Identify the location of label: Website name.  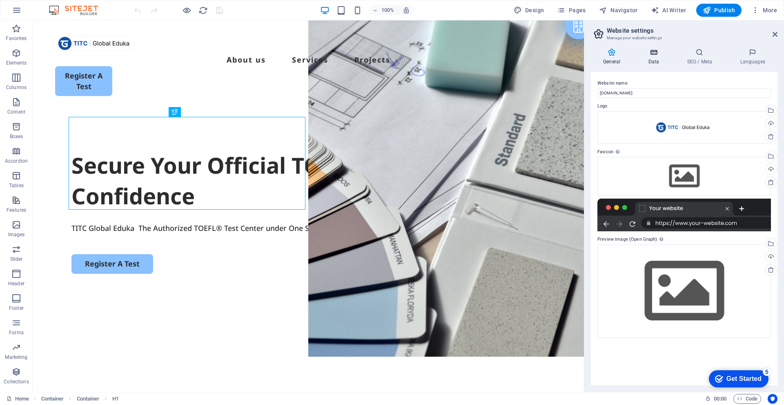
(684, 83).